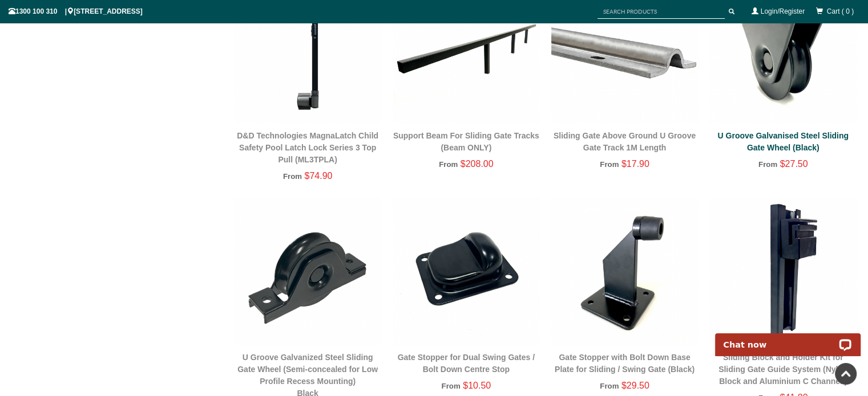  What do you see at coordinates (783, 142) in the screenshot?
I see `a: U Groove Galvanised Steel Sliding Gate Wheel (Black)` at bounding box center [783, 142].